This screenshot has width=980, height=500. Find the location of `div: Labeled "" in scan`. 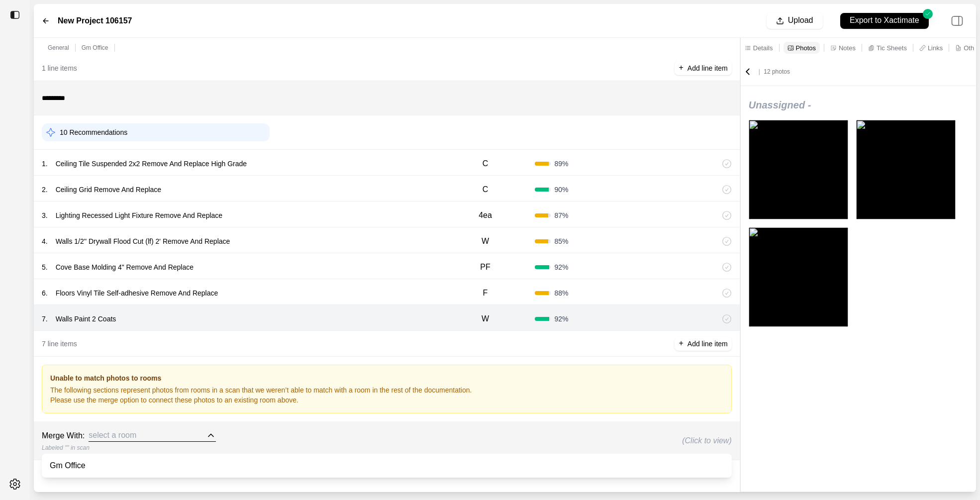

div: Labeled "" in scan is located at coordinates (129, 448).